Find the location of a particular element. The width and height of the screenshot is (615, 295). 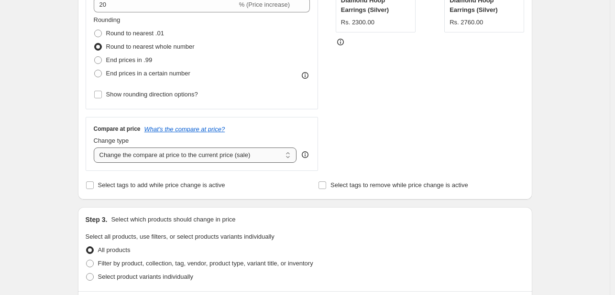

div: Rs. 2760.00 is located at coordinates (466, 22).